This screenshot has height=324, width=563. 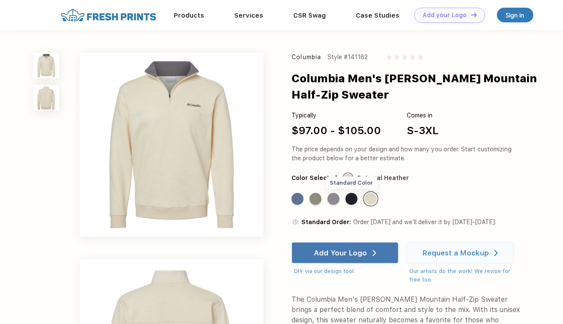 What do you see at coordinates (189, 15) in the screenshot?
I see `a: Products` at bounding box center [189, 15].